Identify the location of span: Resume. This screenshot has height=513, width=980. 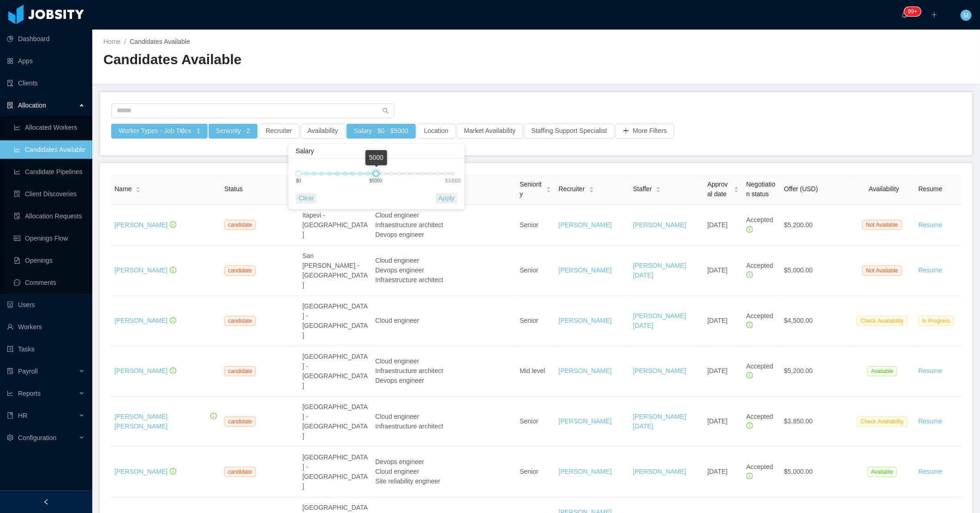
(931, 189).